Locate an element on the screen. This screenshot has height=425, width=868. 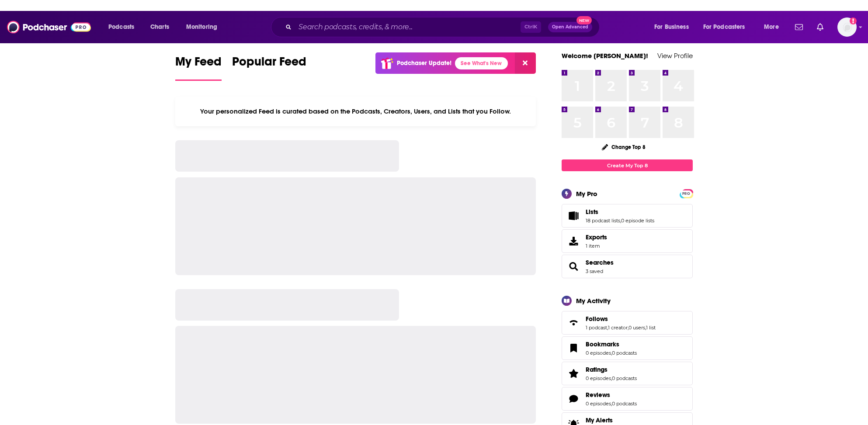
a: 0 users is located at coordinates (637, 327).